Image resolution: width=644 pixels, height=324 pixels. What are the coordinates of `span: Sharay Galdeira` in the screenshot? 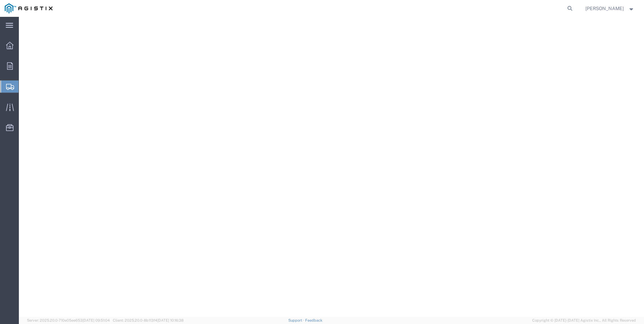 It's located at (604, 8).